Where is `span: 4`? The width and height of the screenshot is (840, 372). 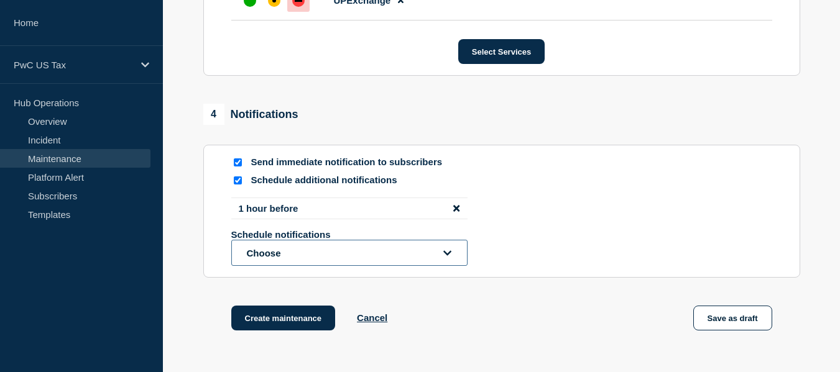
span: 4 is located at coordinates (214, 114).